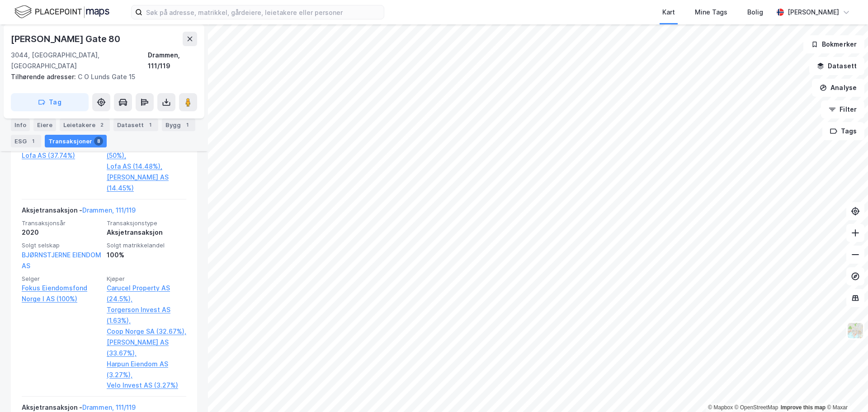 The height and width of the screenshot is (412, 868). Describe the element at coordinates (720, 408) in the screenshot. I see `a: Mapbox` at that location.